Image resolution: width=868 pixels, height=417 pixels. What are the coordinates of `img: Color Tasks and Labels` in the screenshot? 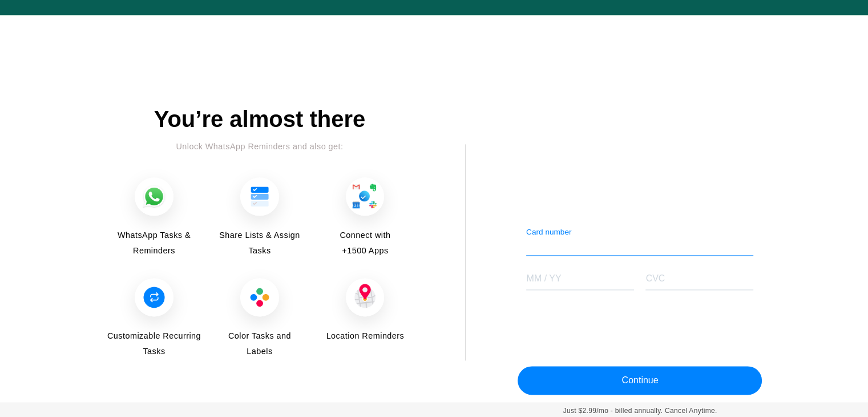 It's located at (259, 297).